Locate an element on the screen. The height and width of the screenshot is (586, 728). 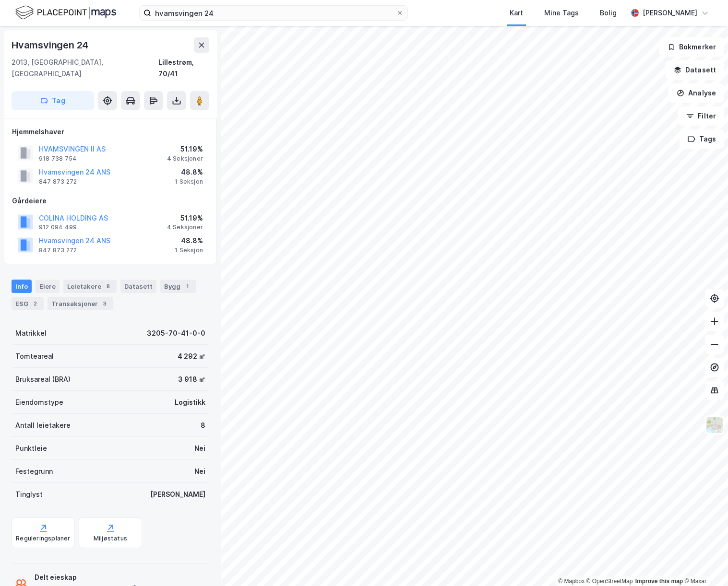
div: Mine Tags is located at coordinates (561, 13).